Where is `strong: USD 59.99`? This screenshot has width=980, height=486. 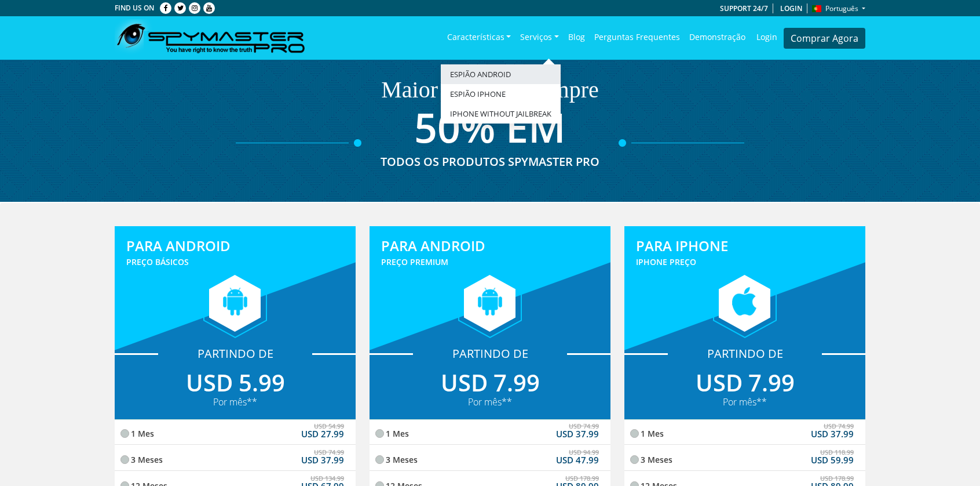 strong: USD 59.99 is located at coordinates (832, 460).